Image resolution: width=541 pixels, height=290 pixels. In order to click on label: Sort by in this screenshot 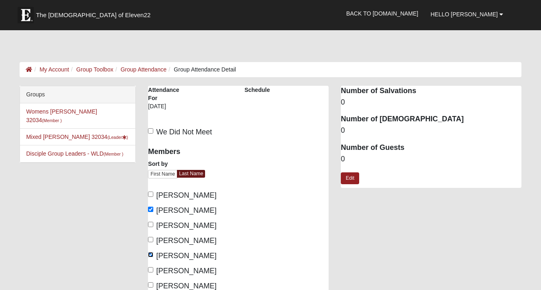, I will do `click(158, 164)`.